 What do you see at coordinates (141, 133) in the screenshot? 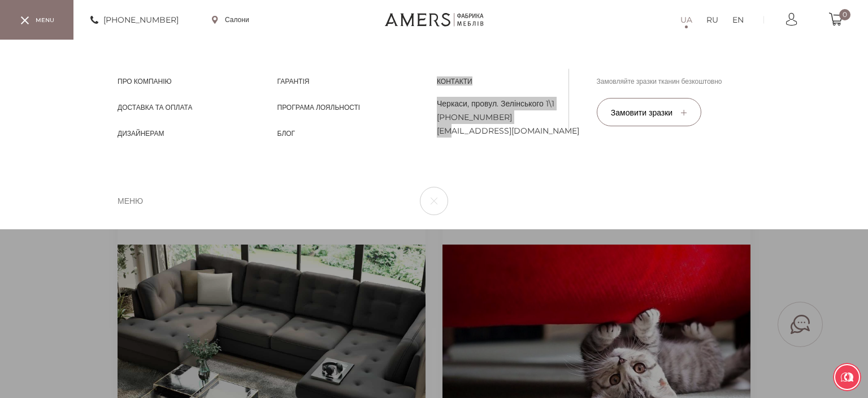
I see `a: Дизайнерам` at bounding box center [141, 133].